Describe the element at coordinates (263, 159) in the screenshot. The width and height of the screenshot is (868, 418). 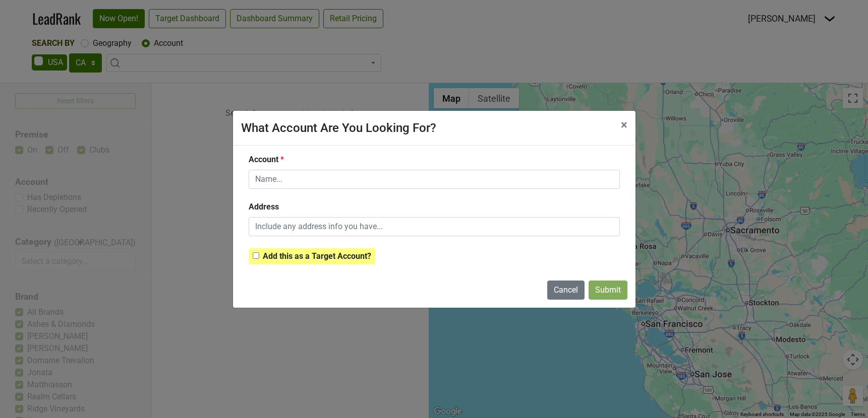
I see `b: Account` at that location.